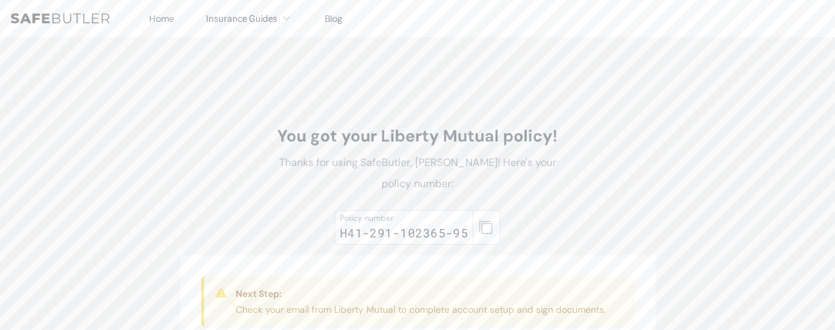  What do you see at coordinates (404, 232) in the screenshot?
I see `div: H41-291-102365-95` at bounding box center [404, 232].